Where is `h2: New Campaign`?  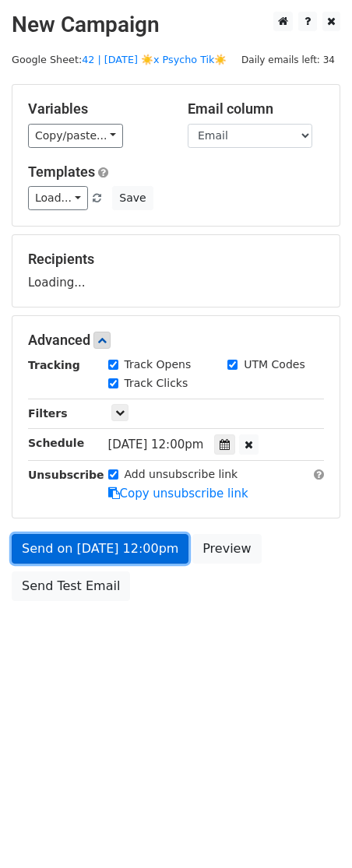
h2: New Campaign is located at coordinates (176, 25).